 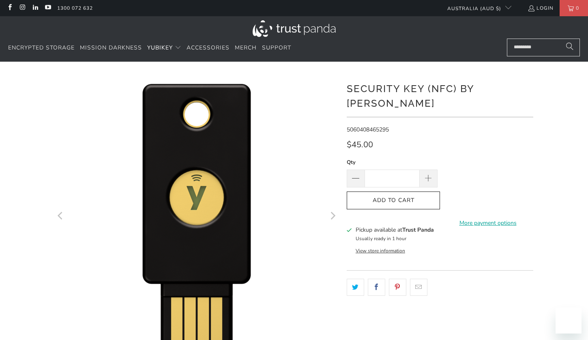 What do you see at coordinates (41, 48) in the screenshot?
I see `a: Encrypted Storage` at bounding box center [41, 48].